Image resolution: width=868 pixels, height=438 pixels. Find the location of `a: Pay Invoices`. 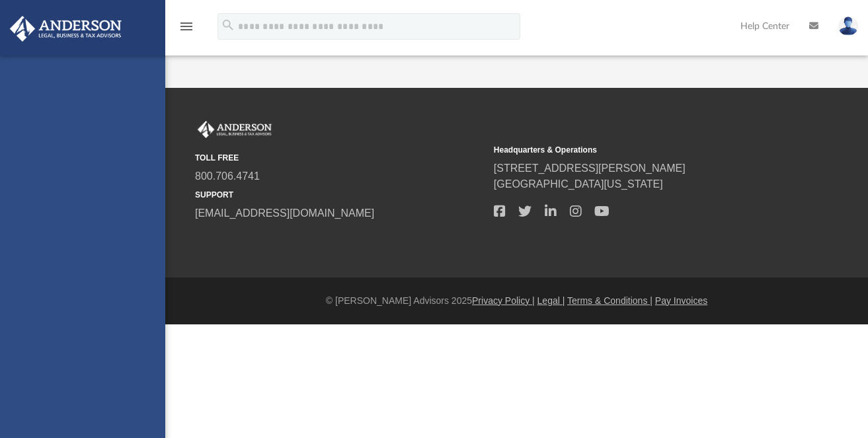

a: Pay Invoices is located at coordinates (681, 301).